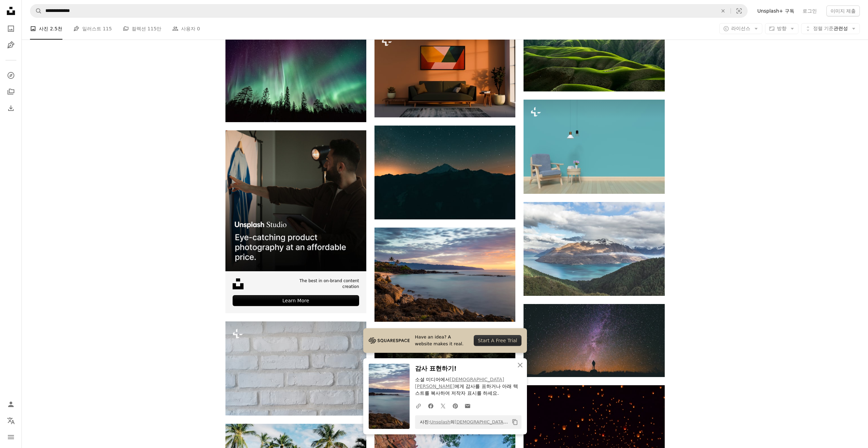  What do you see at coordinates (809, 11) in the screenshot?
I see `a: 로그인` at bounding box center [809, 11].